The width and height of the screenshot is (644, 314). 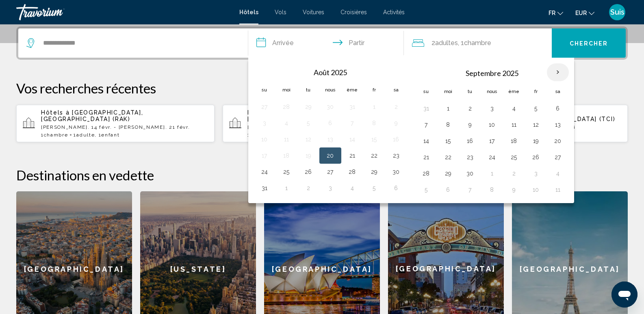 What do you see at coordinates (514, 157) in the screenshot?
I see `button: Jour 25` at bounding box center [514, 157].